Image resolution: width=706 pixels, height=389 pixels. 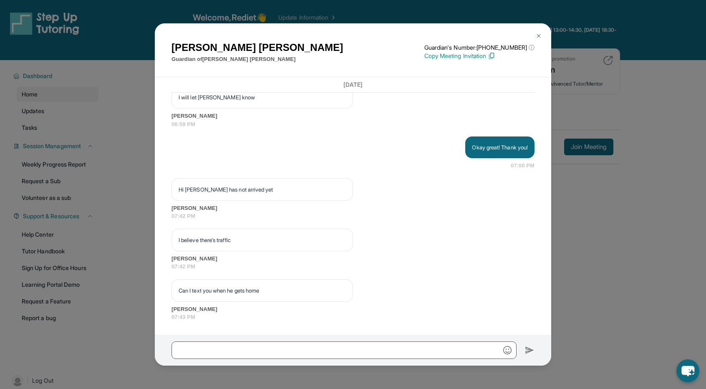 What do you see at coordinates (688, 371) in the screenshot?
I see `button: chat-button` at bounding box center [688, 371].